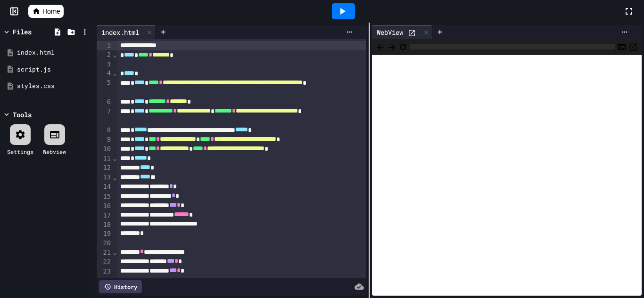 The width and height of the screenshot is (644, 298). What do you see at coordinates (634, 46) in the screenshot?
I see `button: Open in new tab` at bounding box center [634, 46].